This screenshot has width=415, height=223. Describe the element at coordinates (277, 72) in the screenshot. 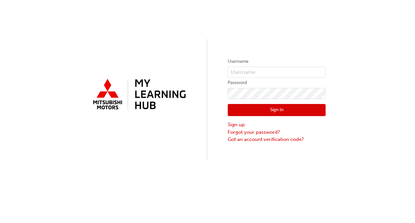

I see `input: Username` at that location.